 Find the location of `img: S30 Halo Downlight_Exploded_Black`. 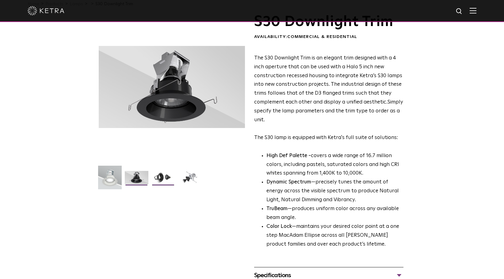

img: S30 Halo Downlight_Exploded_Black is located at coordinates (190, 180).